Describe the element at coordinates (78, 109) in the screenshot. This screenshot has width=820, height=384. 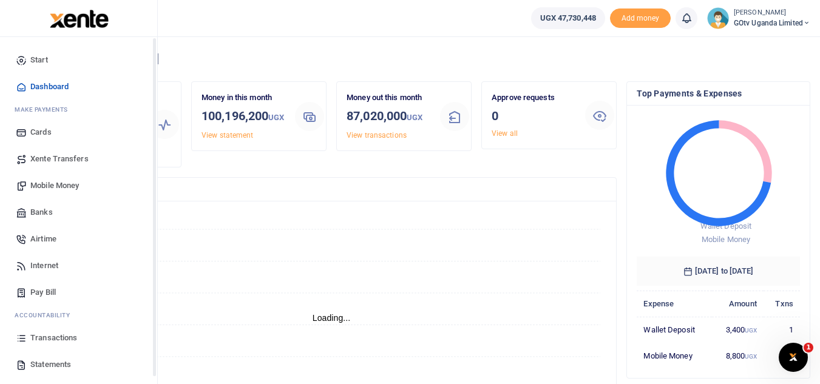
I see `li: M` at that location.